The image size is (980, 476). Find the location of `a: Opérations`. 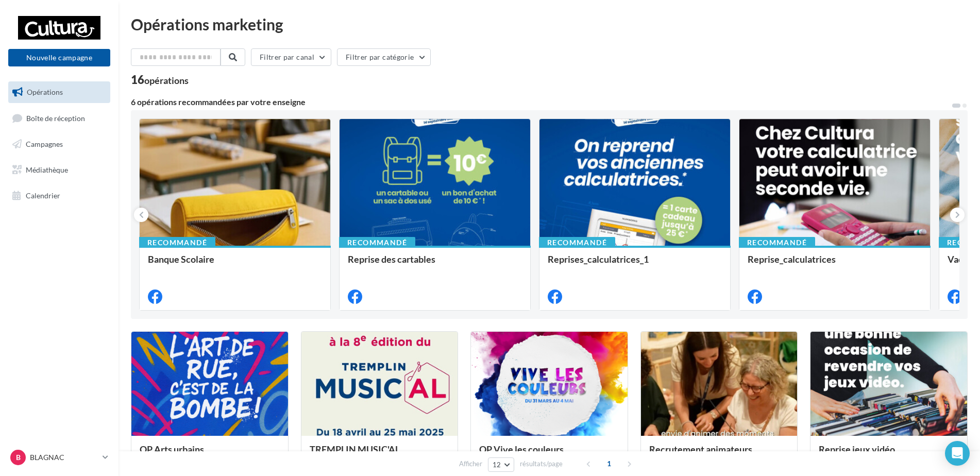

a: Opérations is located at coordinates (59, 92).